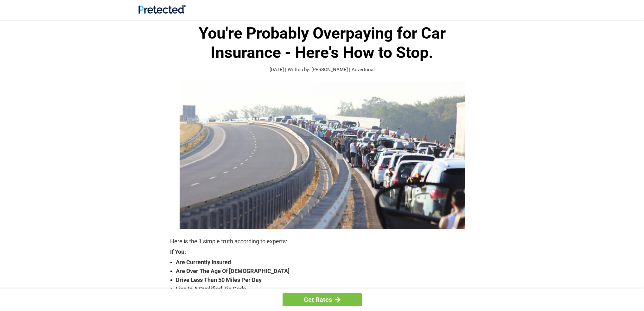 This screenshot has width=644, height=311. I want to click on strong: Are Currently Insured, so click(325, 262).